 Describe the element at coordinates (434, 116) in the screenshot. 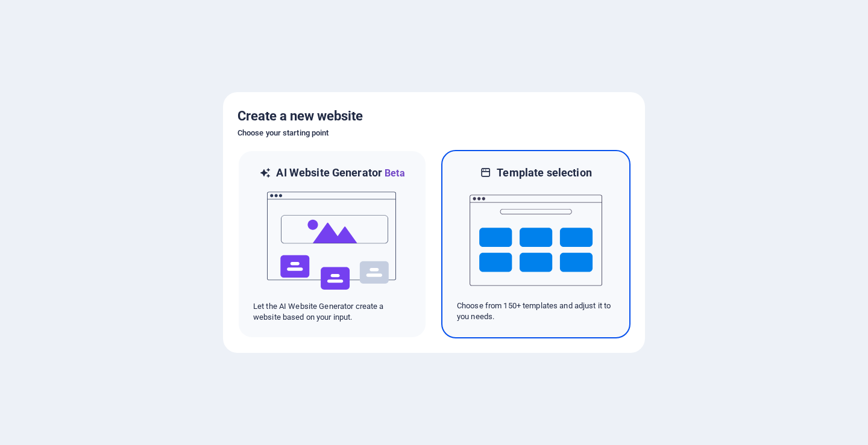

I see `h5: Create a new website` at that location.